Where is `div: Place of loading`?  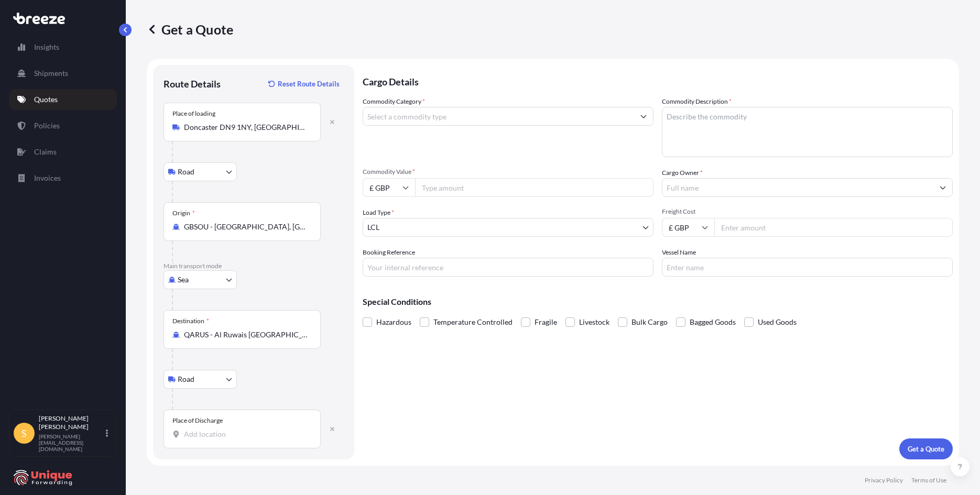
div: Place of loading is located at coordinates (193, 114).